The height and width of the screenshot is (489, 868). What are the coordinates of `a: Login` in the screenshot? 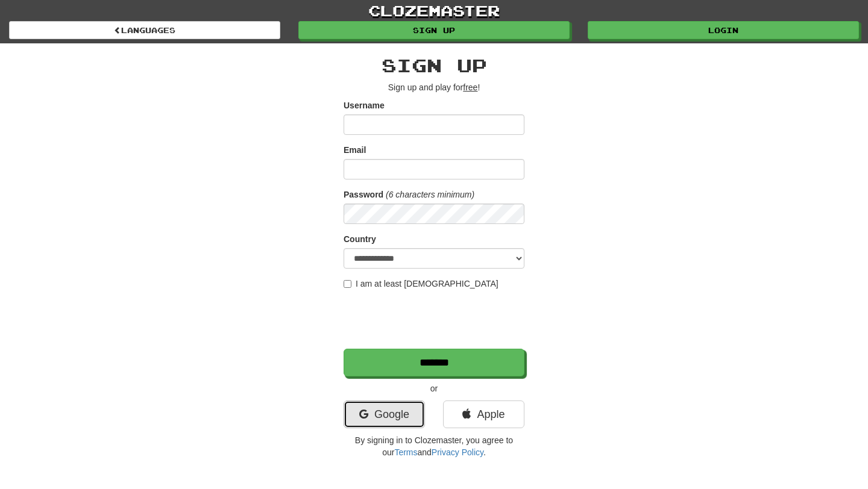 It's located at (723, 30).